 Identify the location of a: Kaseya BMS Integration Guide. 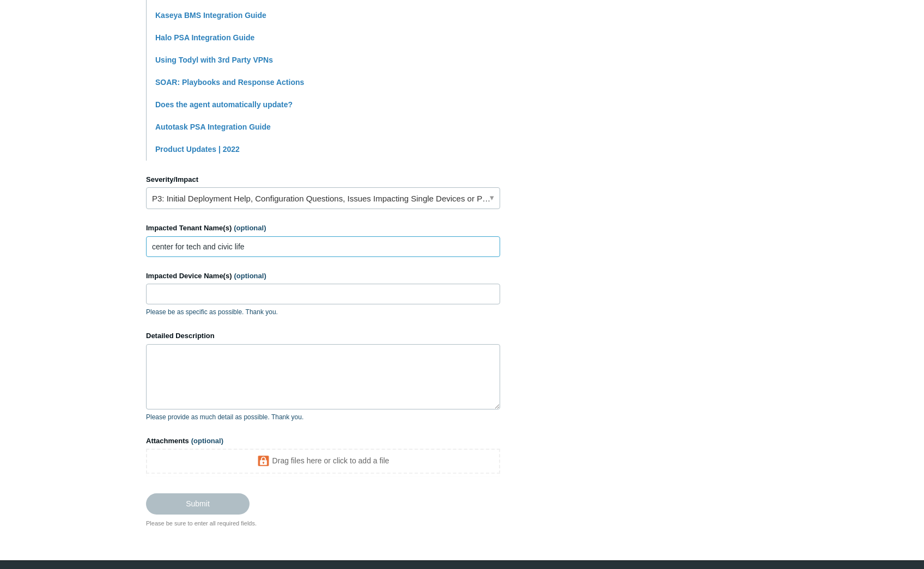
(211, 15).